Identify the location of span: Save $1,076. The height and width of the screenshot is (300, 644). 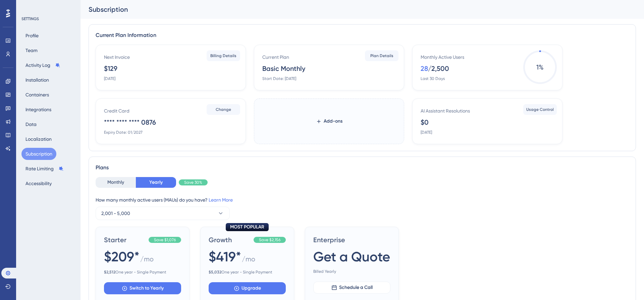
(165, 240).